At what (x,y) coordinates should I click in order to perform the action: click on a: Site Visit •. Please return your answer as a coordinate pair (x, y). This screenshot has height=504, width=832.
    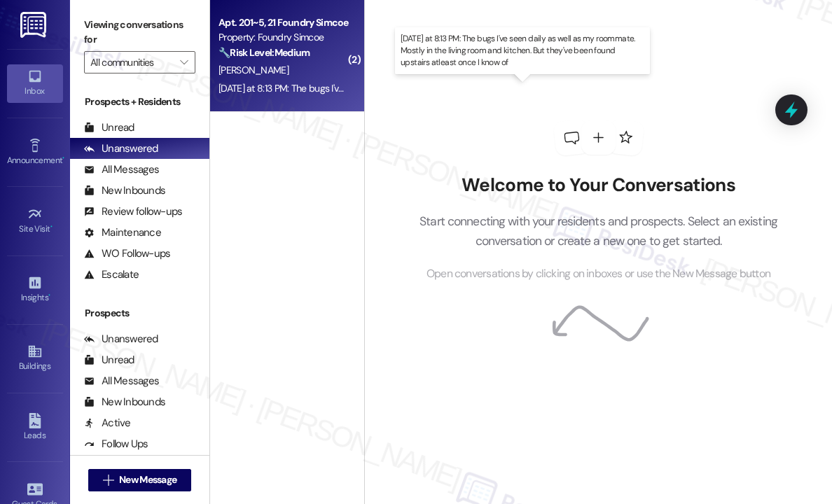
    Looking at the image, I should click on (35, 221).